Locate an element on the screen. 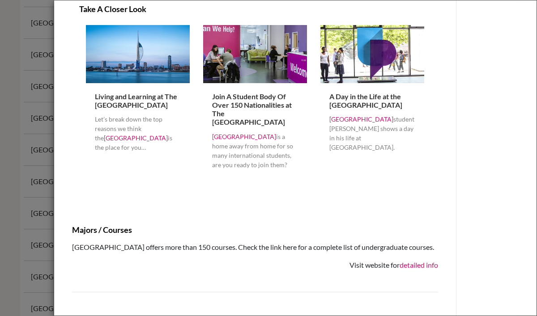  h3: Take a closer look is located at coordinates (255, 9).